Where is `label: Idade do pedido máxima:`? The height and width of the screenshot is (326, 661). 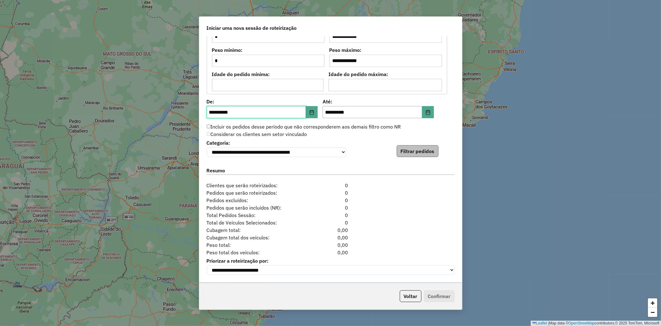 label: Idade do pedido máxima: is located at coordinates (385, 74).